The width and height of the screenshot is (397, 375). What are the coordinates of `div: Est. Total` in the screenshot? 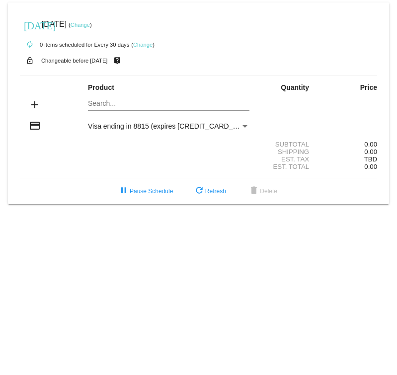 It's located at (288, 166).